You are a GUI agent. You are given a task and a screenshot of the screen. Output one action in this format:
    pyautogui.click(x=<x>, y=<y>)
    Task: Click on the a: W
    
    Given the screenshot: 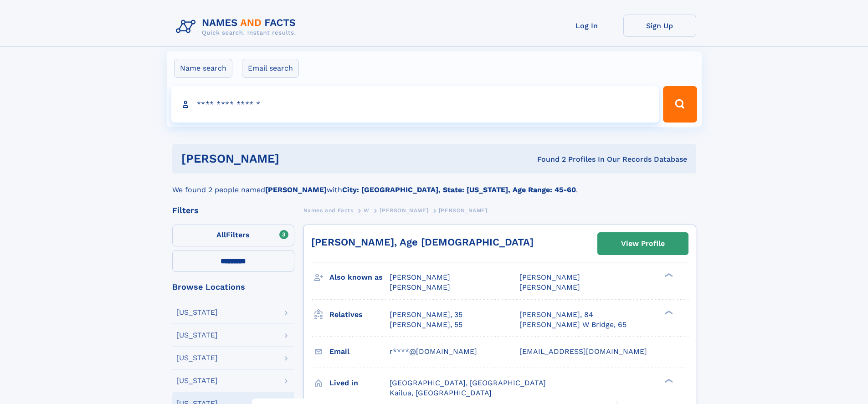 What is the action you would take?
    pyautogui.click(x=366, y=210)
    